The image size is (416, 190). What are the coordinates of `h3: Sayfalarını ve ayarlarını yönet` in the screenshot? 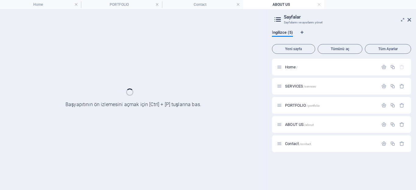 It's located at (342, 23).